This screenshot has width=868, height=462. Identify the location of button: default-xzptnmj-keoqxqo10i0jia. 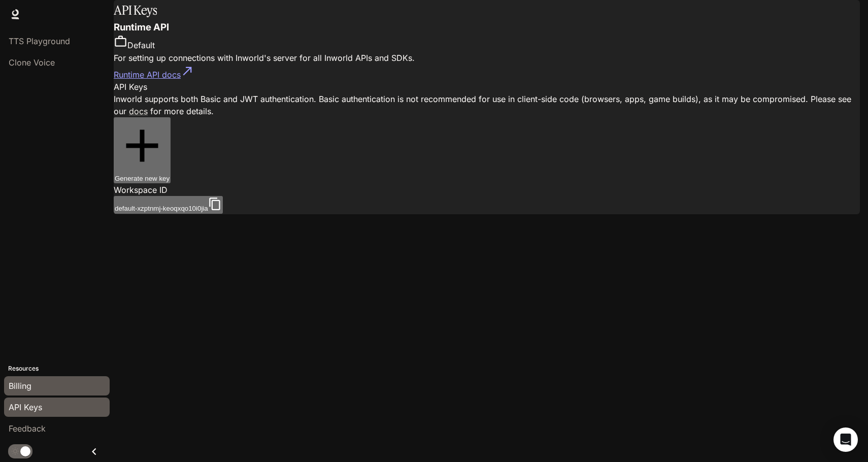
(168, 205).